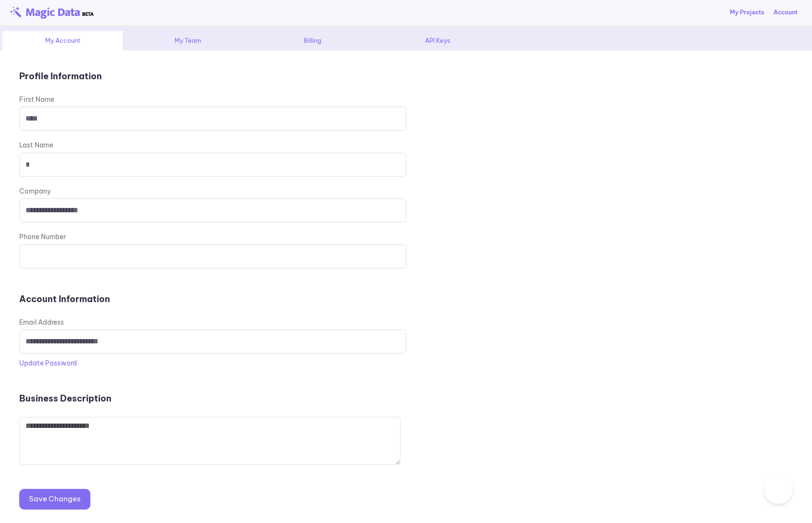  I want to click on p: Account Information, so click(406, 299).